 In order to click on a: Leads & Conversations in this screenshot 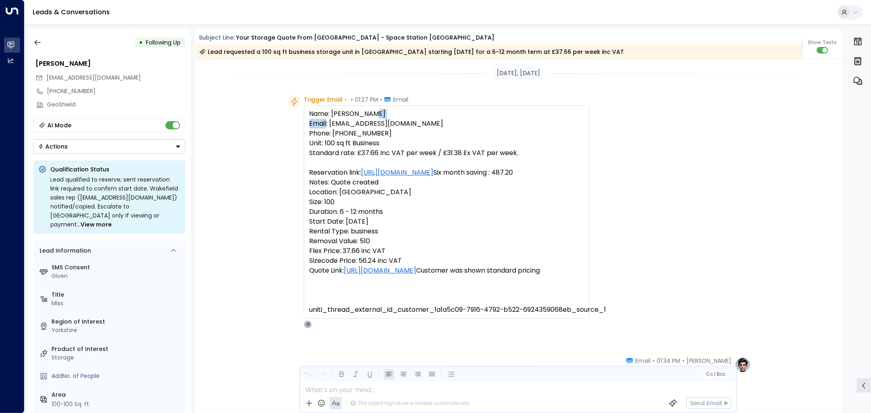, I will do `click(71, 12)`.